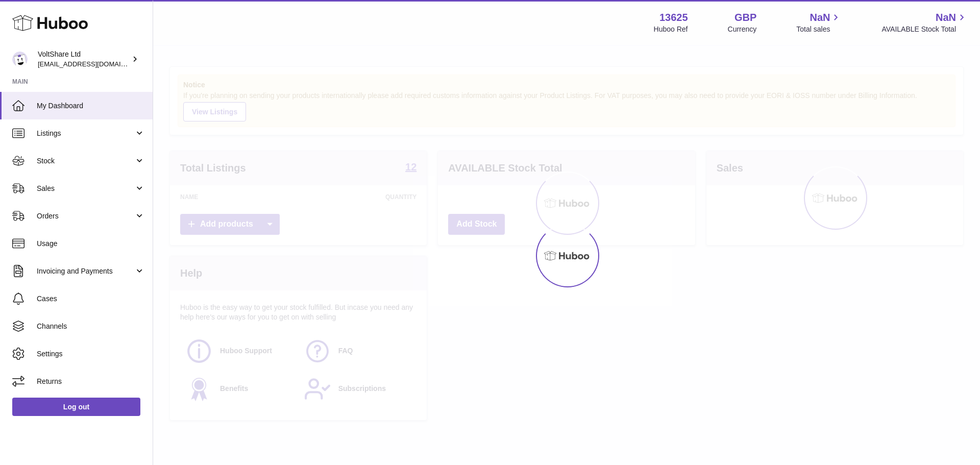 Image resolution: width=980 pixels, height=465 pixels. I want to click on span: Listings, so click(85, 133).